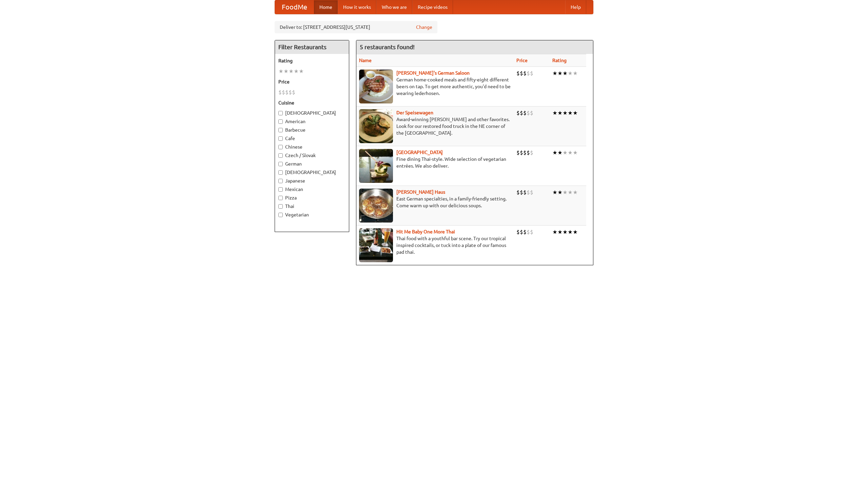 The height and width of the screenshot is (480, 868). What do you see at coordinates (376, 166) in the screenshot?
I see `img: satay.jpg` at bounding box center [376, 166].